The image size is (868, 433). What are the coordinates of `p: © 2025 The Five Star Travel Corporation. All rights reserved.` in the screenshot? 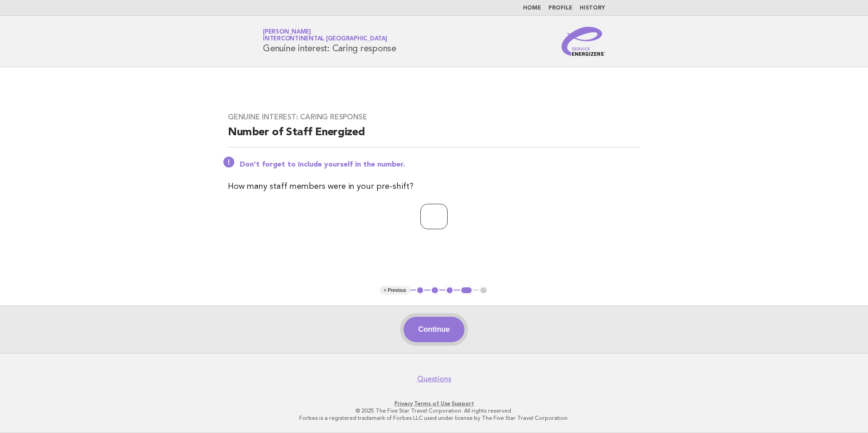 It's located at (434, 411).